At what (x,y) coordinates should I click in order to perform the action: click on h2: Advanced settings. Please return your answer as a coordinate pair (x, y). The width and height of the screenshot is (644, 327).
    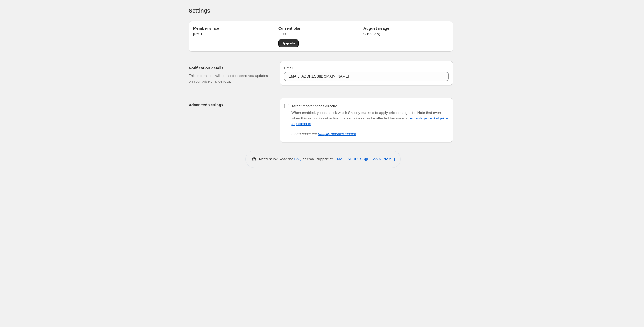
    Looking at the image, I should click on (230, 105).